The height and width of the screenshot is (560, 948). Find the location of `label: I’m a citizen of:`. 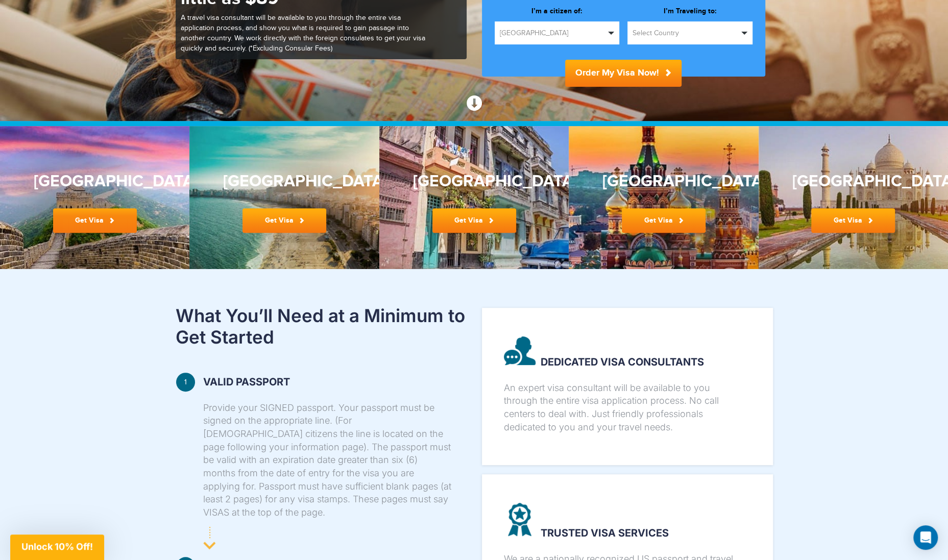

label: I’m a citizen of: is located at coordinates (557, 12).